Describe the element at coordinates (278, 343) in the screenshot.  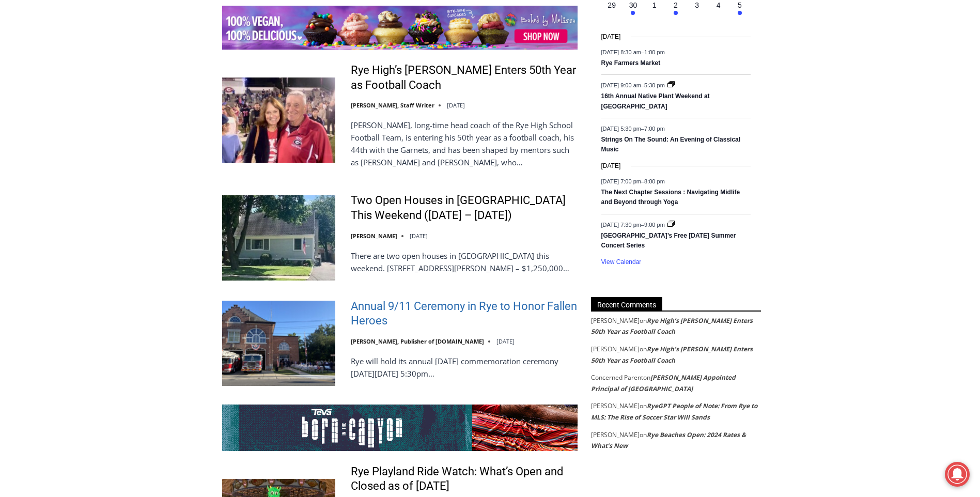
I see `img: Annual 9/11 Ceremony in Rye to Honor Fallen Heroes` at that location.